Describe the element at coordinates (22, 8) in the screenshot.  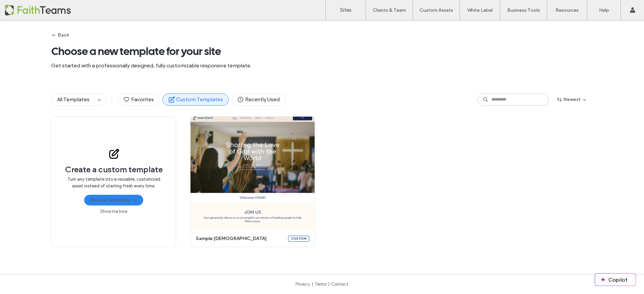
I see `span: Help` at that location.